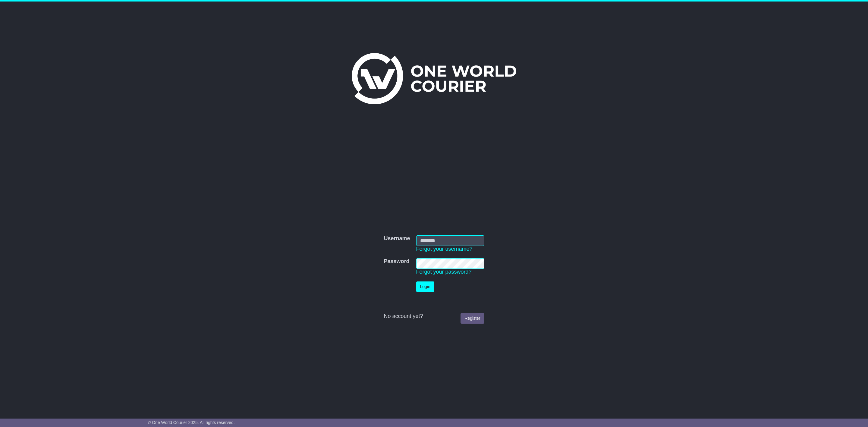 This screenshot has height=427, width=868. I want to click on img: One World, so click(434, 79).